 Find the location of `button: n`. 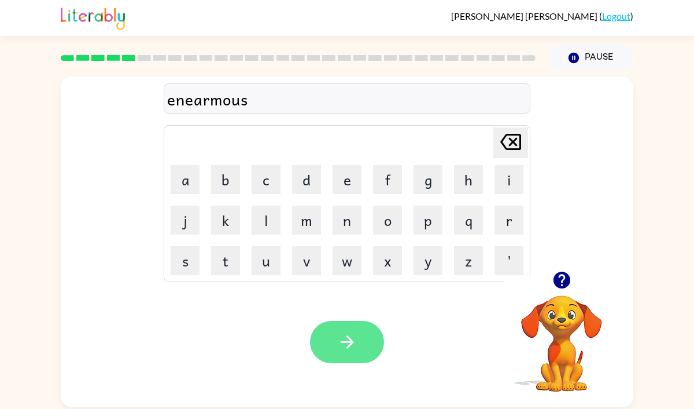

button: n is located at coordinates (347, 220).